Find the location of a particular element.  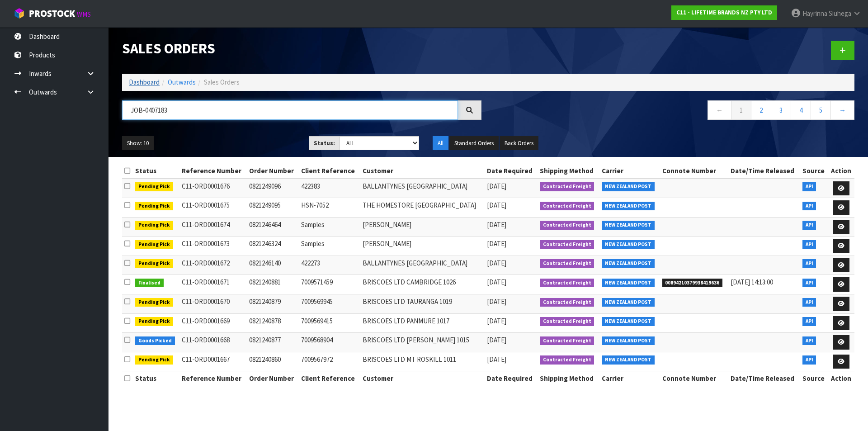

td: C11-ORD0001668 is located at coordinates (214, 342).